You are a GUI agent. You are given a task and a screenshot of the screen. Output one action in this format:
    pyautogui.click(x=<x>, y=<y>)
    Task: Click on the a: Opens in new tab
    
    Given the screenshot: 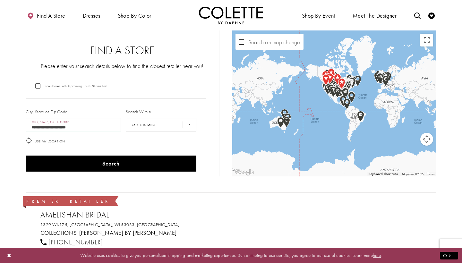 What is the action you would take?
    pyautogui.click(x=110, y=225)
    